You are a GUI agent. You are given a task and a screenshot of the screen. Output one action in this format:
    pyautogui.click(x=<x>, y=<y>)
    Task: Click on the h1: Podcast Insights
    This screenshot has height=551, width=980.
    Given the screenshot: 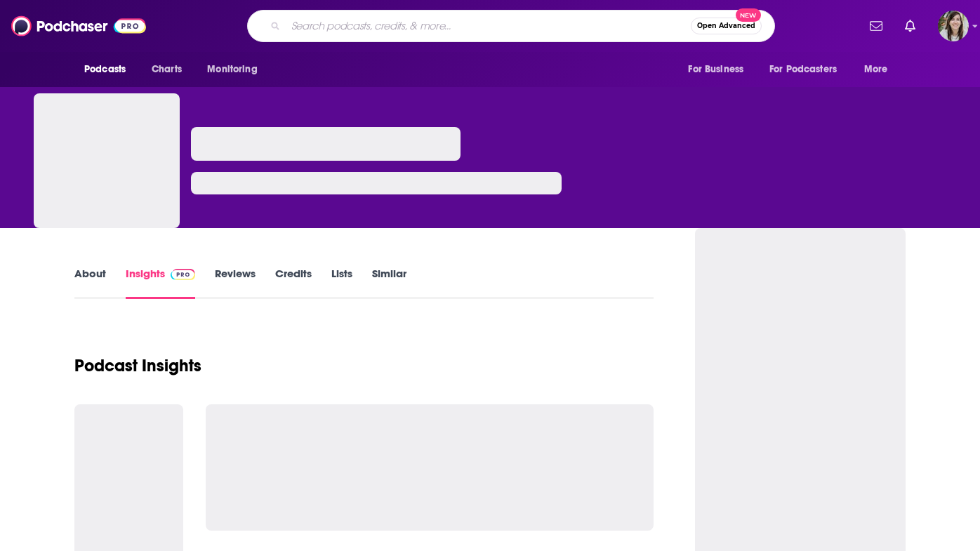 What is the action you would take?
    pyautogui.click(x=137, y=366)
    